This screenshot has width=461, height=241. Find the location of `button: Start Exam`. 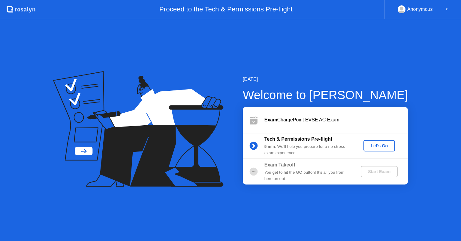

button: Start Exam is located at coordinates (379, 171).